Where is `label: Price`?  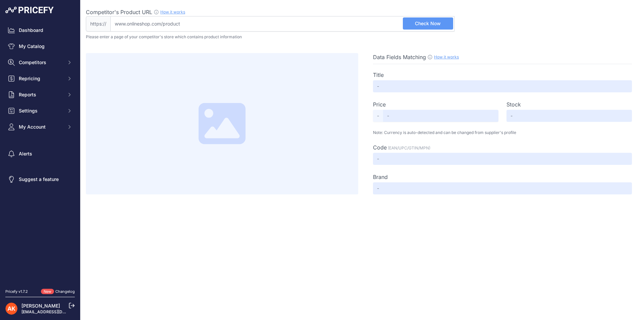 label: Price is located at coordinates (380, 104).